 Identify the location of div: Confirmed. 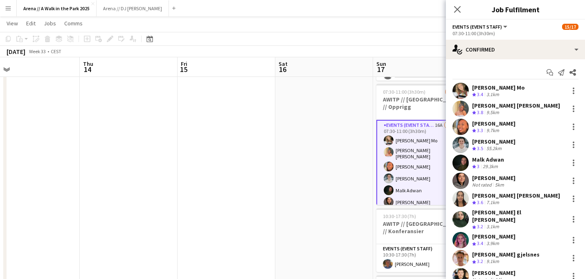
(515, 49).